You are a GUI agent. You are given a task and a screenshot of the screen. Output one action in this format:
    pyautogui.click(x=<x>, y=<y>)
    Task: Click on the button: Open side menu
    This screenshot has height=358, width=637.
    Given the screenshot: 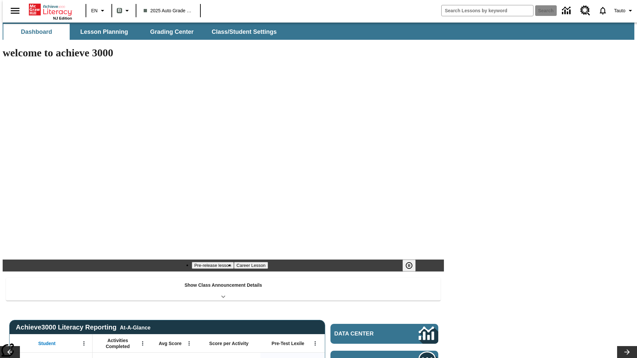 What is the action you would take?
    pyautogui.click(x=15, y=11)
    